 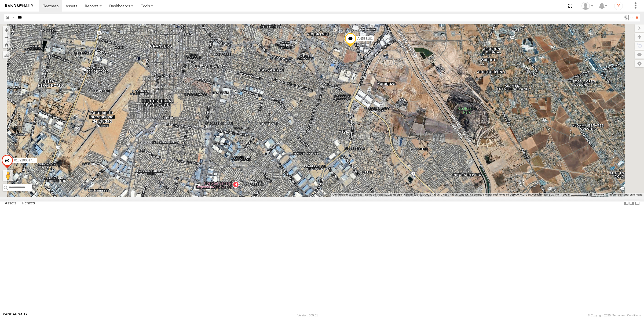 I want to click on a: Informar un error en el mapa, so click(x=626, y=194).